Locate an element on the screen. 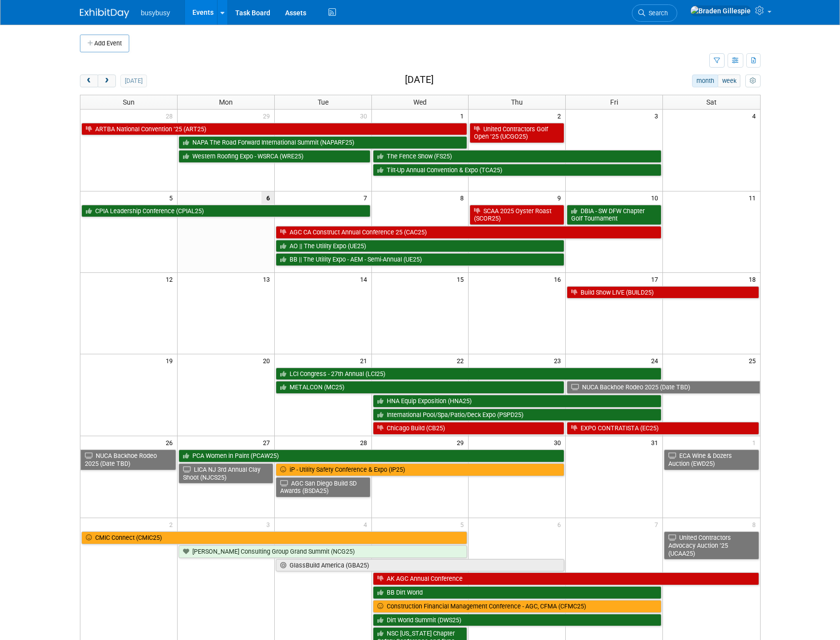 Image resolution: width=840 pixels, height=640 pixels. span: 19 is located at coordinates (171, 360).